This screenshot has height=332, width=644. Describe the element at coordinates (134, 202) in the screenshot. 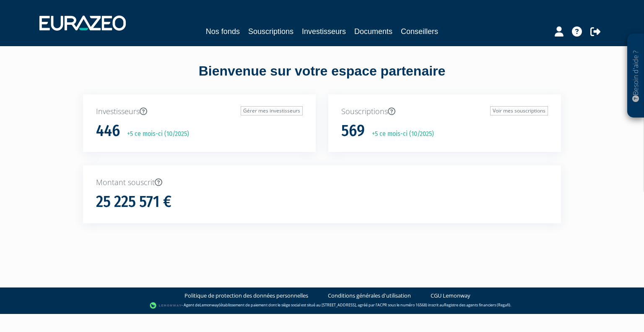

I see `h1: 25 225 571 €` at that location.